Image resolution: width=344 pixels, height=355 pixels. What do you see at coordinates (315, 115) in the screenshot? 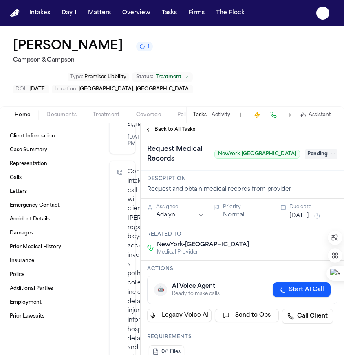
I see `button: Assistant` at bounding box center [315, 115].